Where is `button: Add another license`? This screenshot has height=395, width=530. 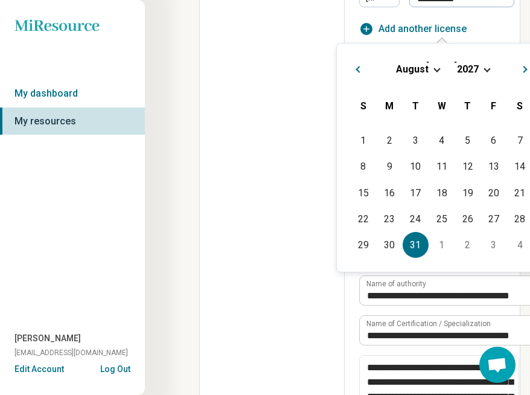 button: Add another license is located at coordinates (413, 29).